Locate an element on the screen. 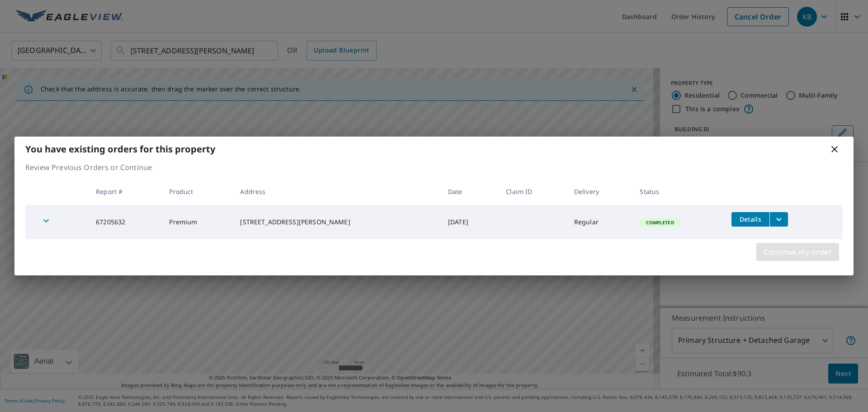 Image resolution: width=868 pixels, height=412 pixels. span: Continue my order is located at coordinates (798, 252).